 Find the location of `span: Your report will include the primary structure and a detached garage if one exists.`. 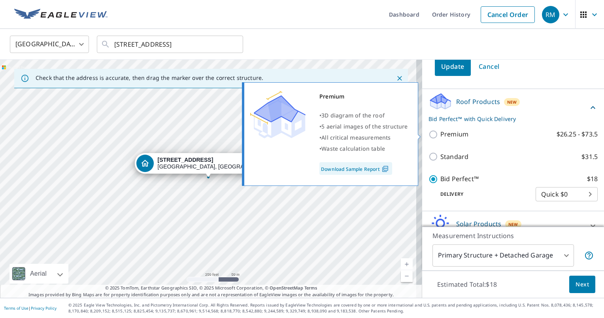

span: Your report will include the primary structure and a detached garage if one exists. is located at coordinates (589, 255).